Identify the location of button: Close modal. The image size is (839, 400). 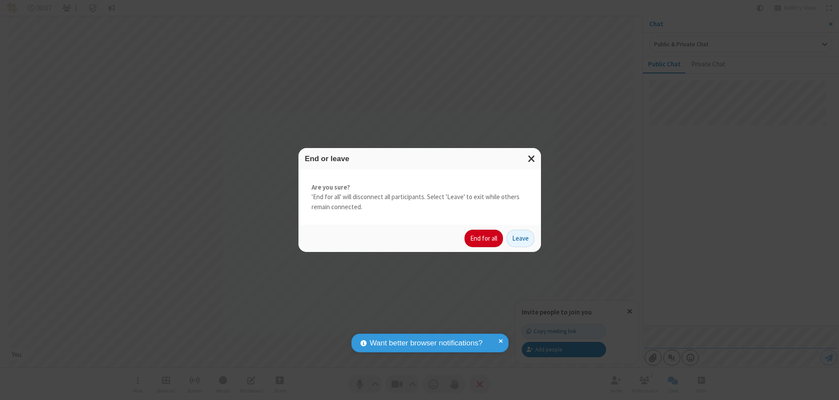
(532, 159).